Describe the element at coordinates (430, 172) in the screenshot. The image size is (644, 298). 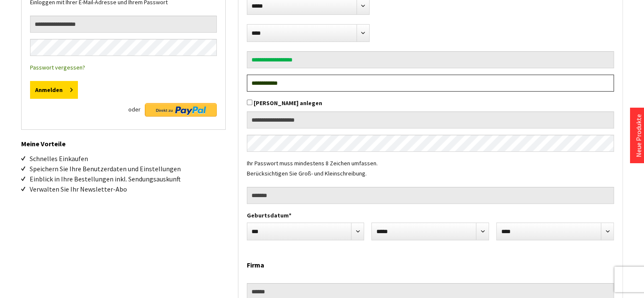
I see `div: Ihr Passwort muss mindestens 8 Zeichen umfassen. Berücksichtigen Sie Groß- und Kleinschreibung.` at that location.